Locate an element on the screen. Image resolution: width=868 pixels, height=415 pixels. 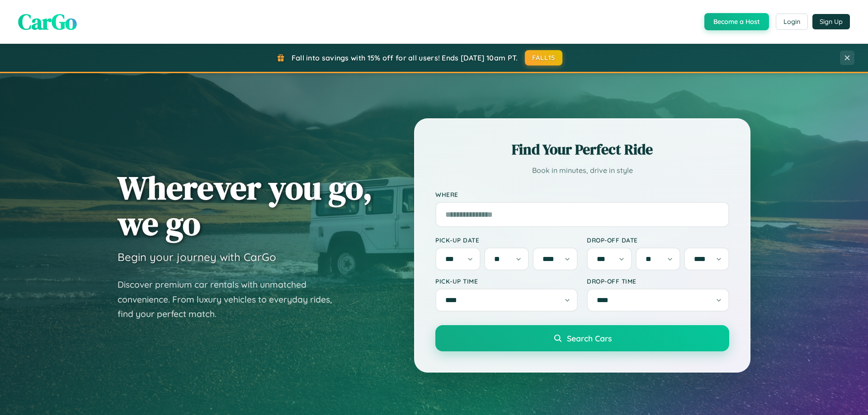
p: Discover premium car rentals with unmatched convenience. From luxury vehicles to everyday rides, ... is located at coordinates (231, 299).